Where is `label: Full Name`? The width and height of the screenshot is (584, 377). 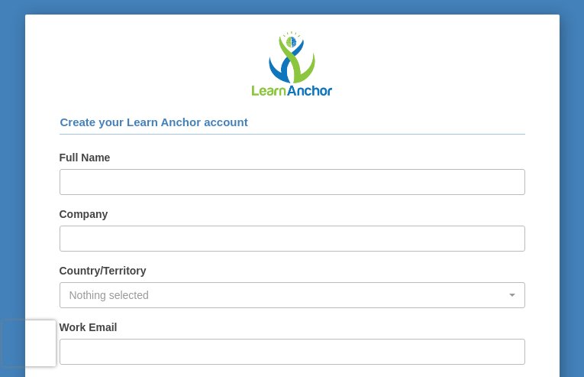
label: Full Name is located at coordinates (85, 157).